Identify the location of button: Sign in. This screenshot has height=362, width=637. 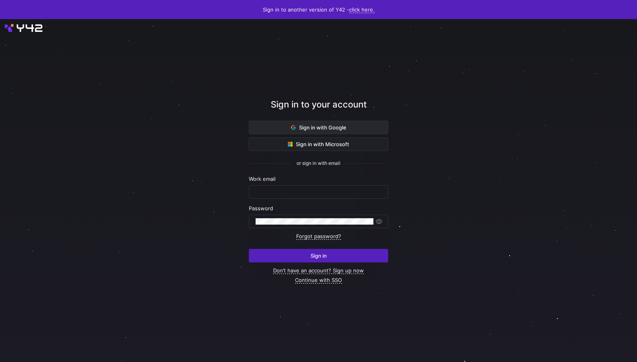
(318, 255).